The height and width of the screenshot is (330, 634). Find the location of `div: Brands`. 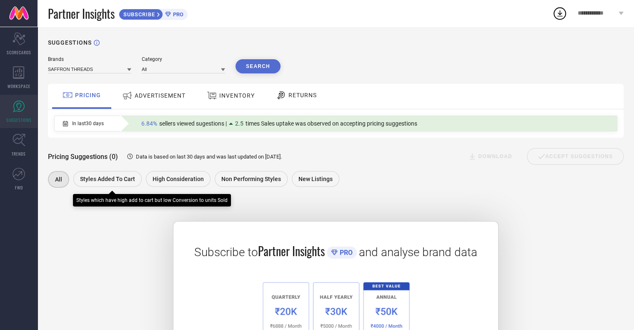

div: Brands is located at coordinates (90, 59).